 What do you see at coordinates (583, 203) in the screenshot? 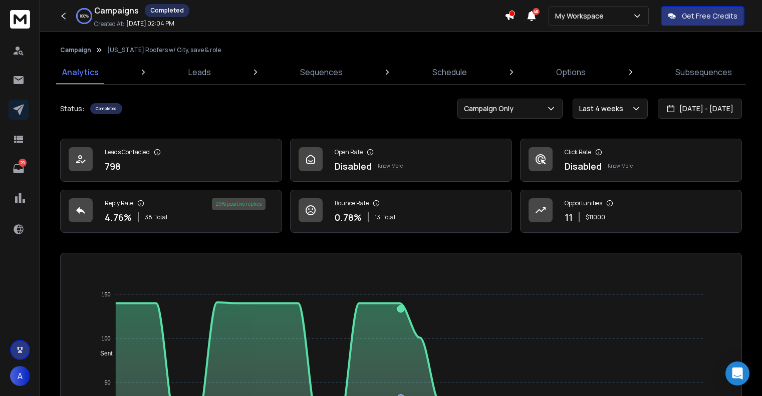
I see `p: Opportunities` at bounding box center [583, 203].